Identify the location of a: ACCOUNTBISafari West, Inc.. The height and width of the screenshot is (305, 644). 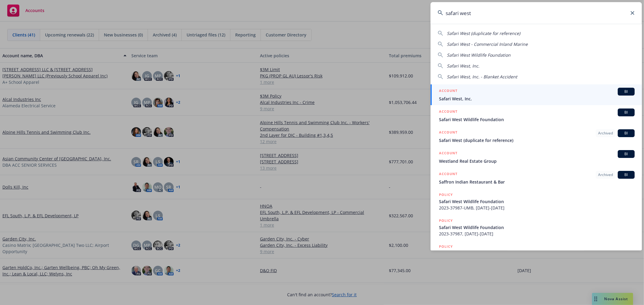
(537, 95).